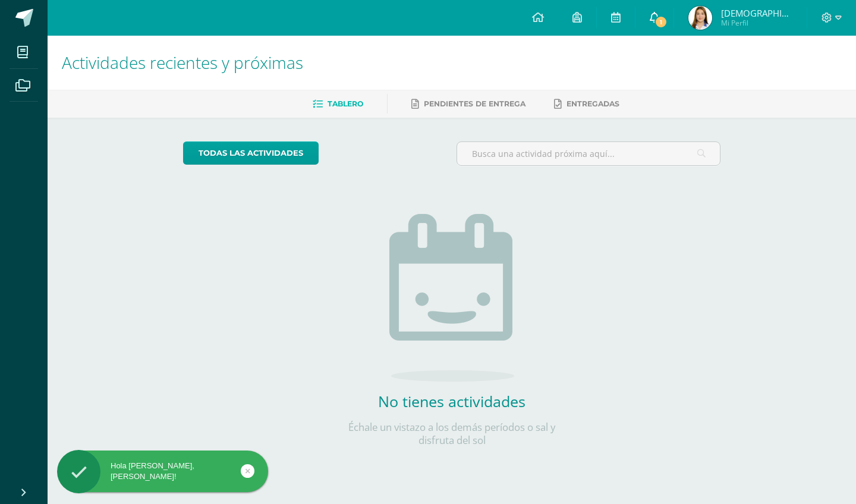  Describe the element at coordinates (452, 401) in the screenshot. I see `h2: No tienes actividades` at that location.